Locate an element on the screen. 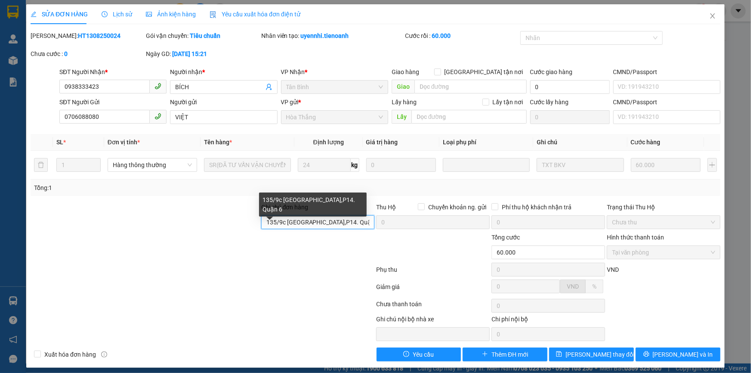  span: user-add is located at coordinates (269, 87).